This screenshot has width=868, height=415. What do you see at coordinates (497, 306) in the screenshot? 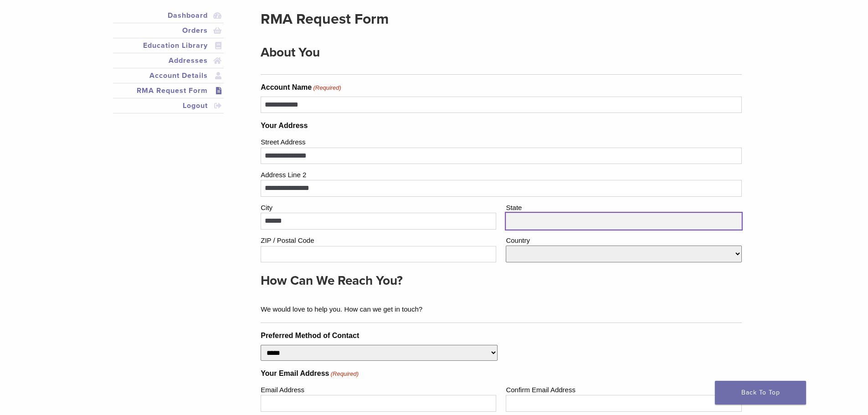
I see `div: We would love to help you. How can we get in touch?` at bounding box center [497, 306].